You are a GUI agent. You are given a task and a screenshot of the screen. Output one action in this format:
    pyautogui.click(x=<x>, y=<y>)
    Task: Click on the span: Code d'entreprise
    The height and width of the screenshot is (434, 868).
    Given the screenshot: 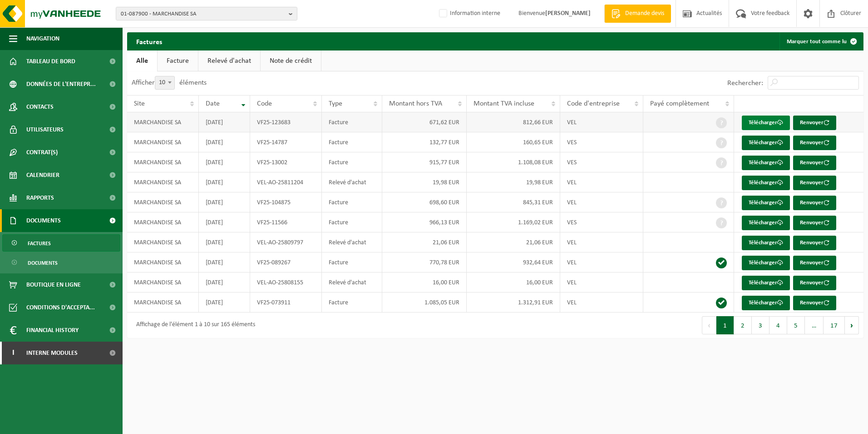 What is the action you would take?
    pyautogui.click(x=593, y=104)
    